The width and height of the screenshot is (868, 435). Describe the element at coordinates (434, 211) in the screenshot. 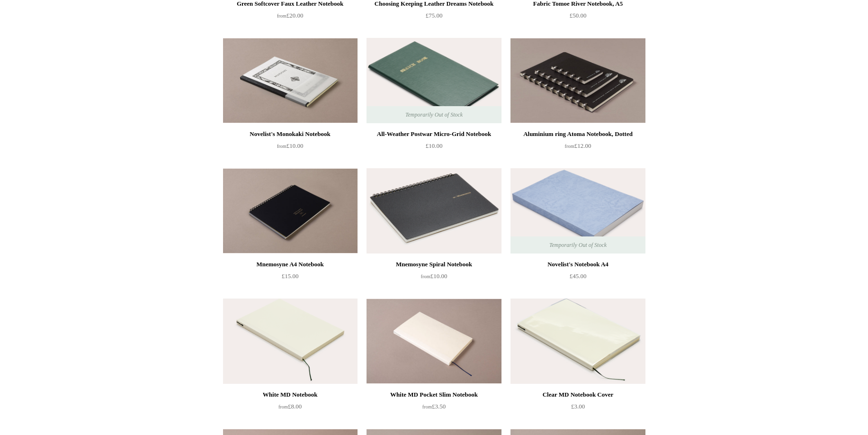

I see `a: Mnemosyne Spiral Notebook Mnemosyne Spiral Notebook` at that location.